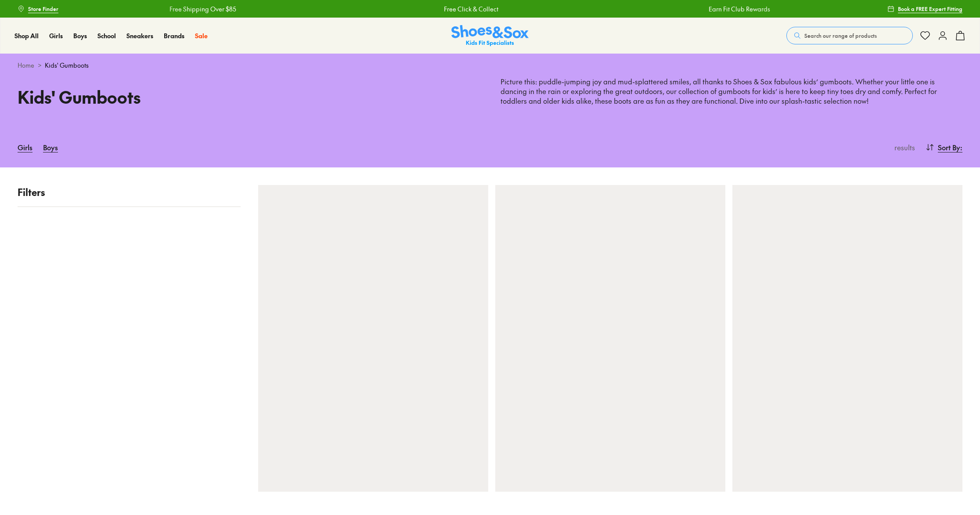  What do you see at coordinates (26, 35) in the screenshot?
I see `a: Shop All` at bounding box center [26, 35].